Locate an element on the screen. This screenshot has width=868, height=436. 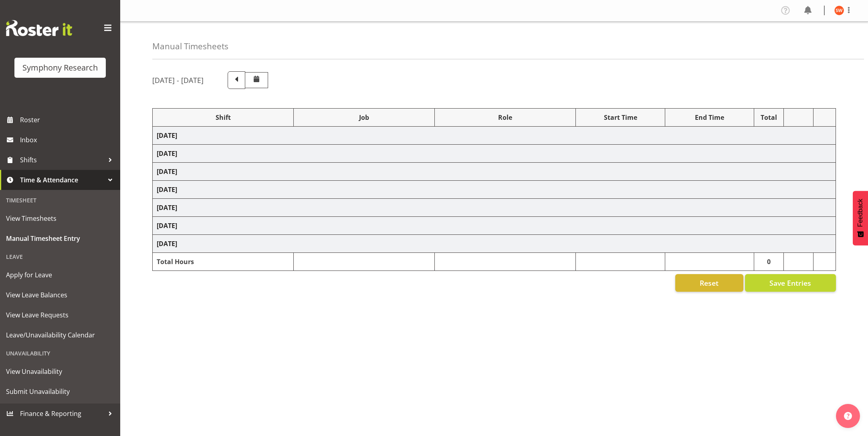
div: End Time is located at coordinates (710, 118).